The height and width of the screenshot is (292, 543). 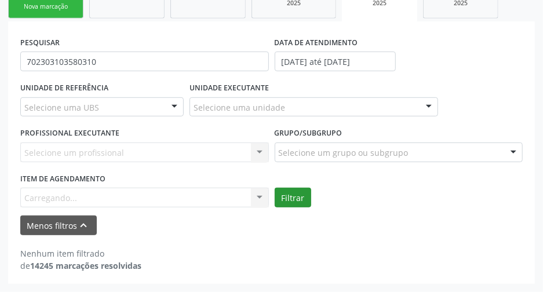 What do you see at coordinates (40, 42) in the screenshot?
I see `label: PESQUISAR` at bounding box center [40, 42].